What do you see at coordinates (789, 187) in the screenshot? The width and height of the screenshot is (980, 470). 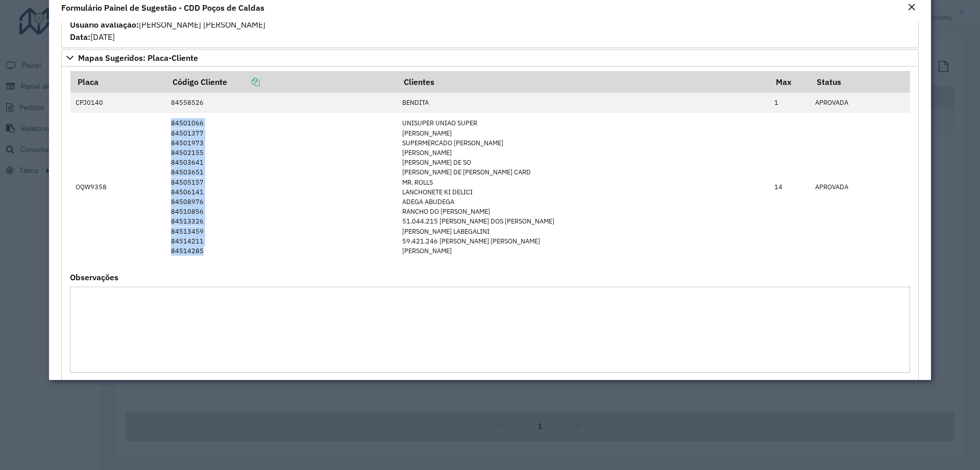 I see `td: 14` at bounding box center [789, 187].